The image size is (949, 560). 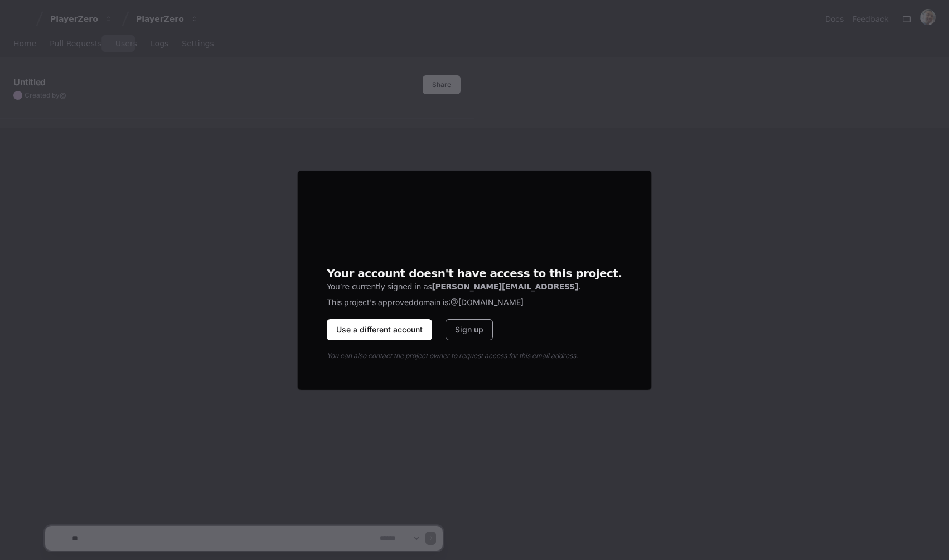 What do you see at coordinates (431, 302) in the screenshot?
I see `span: domain is` at bounding box center [431, 302].